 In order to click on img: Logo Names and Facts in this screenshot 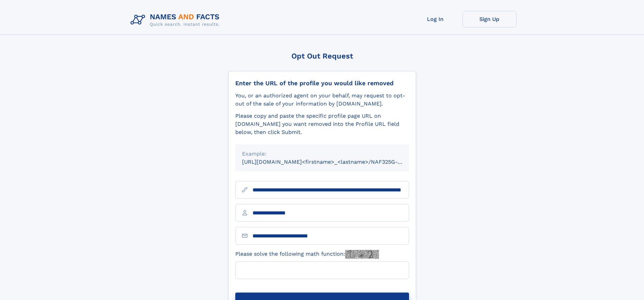, I will do `click(176, 20)`.